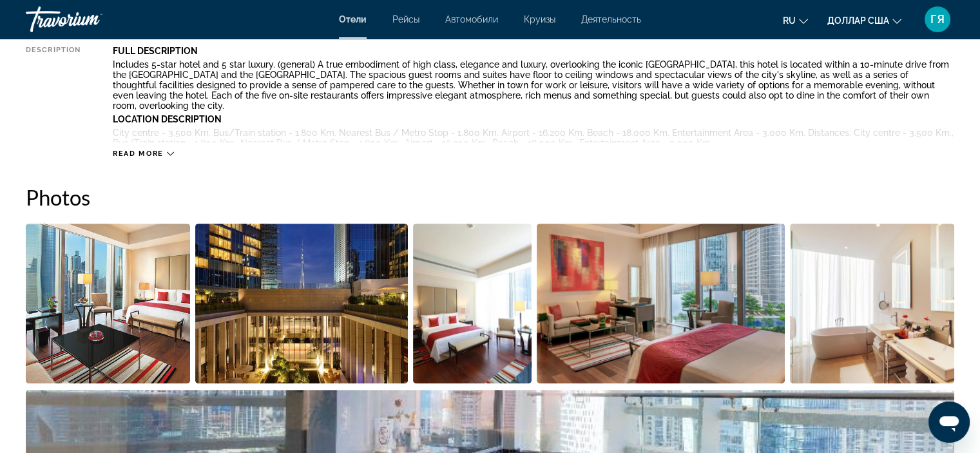 The image size is (980, 453). Describe the element at coordinates (138, 154) in the screenshot. I see `span: Read more` at that location.